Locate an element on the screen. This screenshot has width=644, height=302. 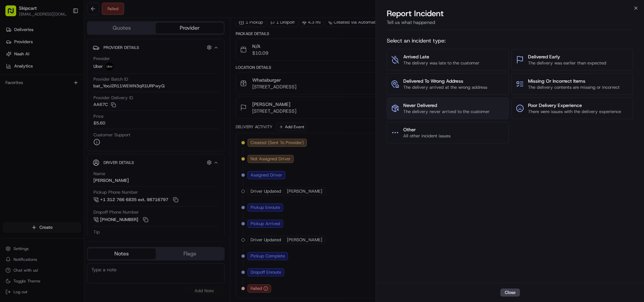
div: Tell us what happened is located at coordinates (510, 24).